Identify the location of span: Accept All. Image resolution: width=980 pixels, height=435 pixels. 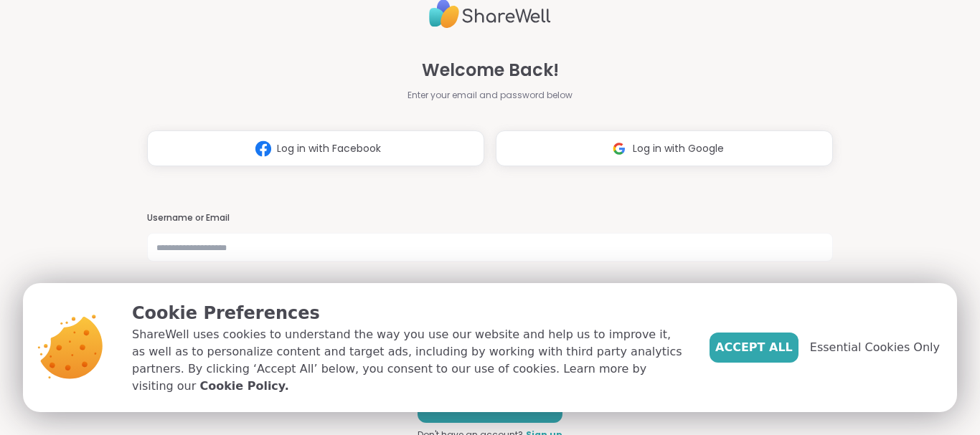
(754, 348).